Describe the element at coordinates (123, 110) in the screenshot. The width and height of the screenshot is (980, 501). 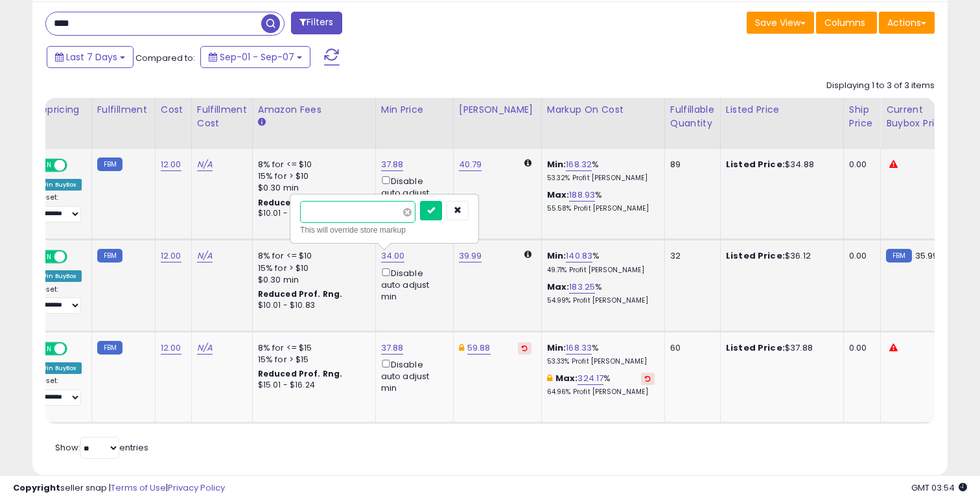
I see `div: Fulfillment` at that location.